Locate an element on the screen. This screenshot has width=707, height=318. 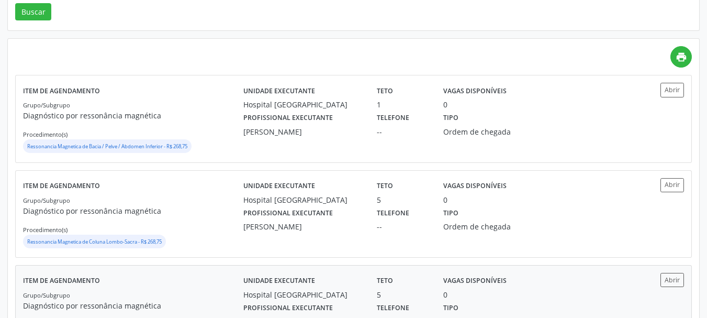
small: Ressonancia Magnetica de Coluna Lombo-Sacra - R$ 268,75 is located at coordinates (94, 241).